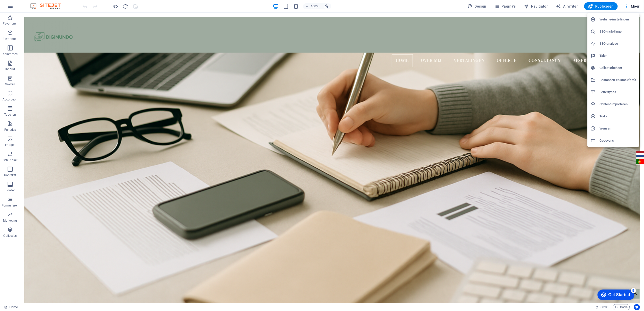 The height and width of the screenshot is (311, 644). I want to click on h6: SEO-analyse, so click(618, 44).